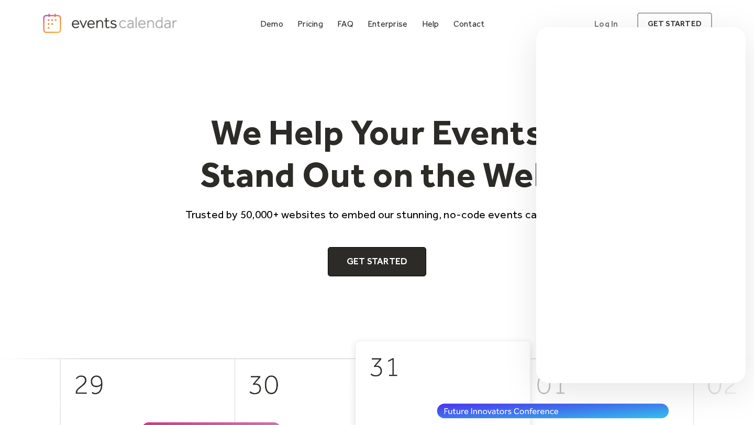  I want to click on a: Enterprise, so click(388, 24).